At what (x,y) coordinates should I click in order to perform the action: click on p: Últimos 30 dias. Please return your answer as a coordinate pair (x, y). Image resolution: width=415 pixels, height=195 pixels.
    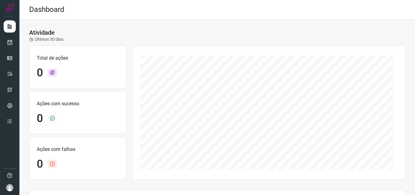
    Looking at the image, I should click on (46, 39).